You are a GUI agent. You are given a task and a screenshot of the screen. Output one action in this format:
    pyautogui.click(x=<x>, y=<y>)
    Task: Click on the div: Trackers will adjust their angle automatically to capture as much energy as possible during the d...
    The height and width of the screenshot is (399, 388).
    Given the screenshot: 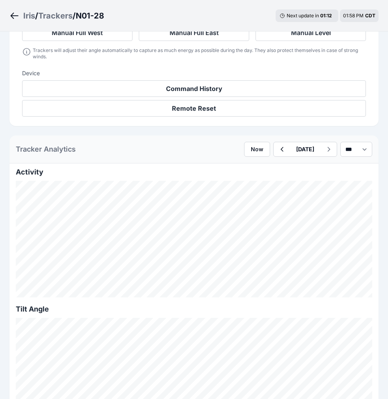 What is the action you would take?
    pyautogui.click(x=199, y=54)
    